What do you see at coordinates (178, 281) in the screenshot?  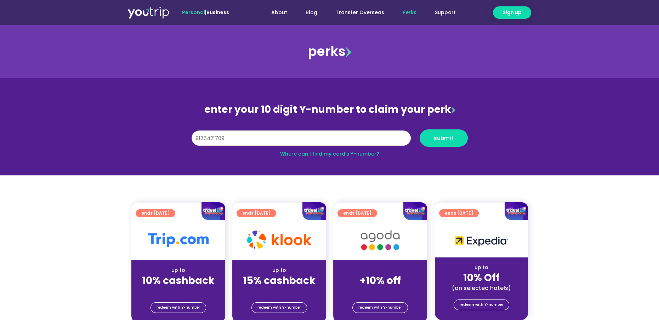 I see `strong: 10% cashback` at bounding box center [178, 281].